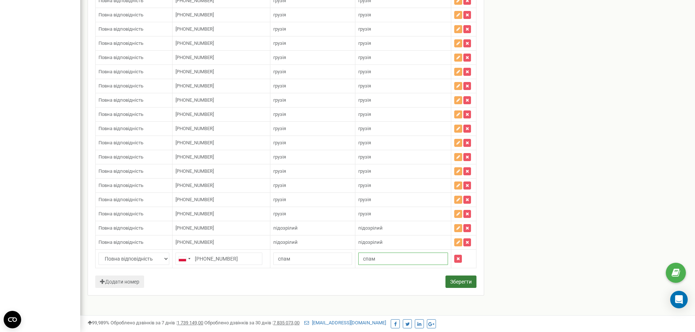 This screenshot has height=332, width=695. I want to click on u: 7 835 073,00, so click(286, 323).